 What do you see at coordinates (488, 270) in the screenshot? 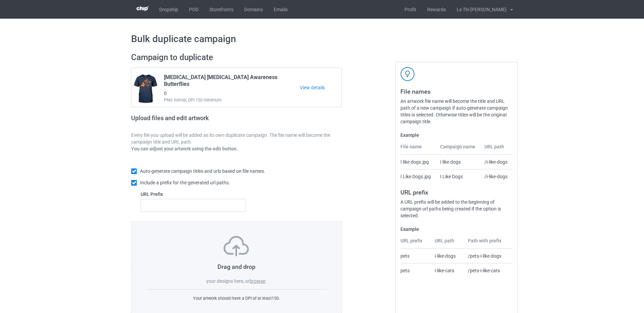
I see `td: /pets-i-like-cats` at bounding box center [488, 270].